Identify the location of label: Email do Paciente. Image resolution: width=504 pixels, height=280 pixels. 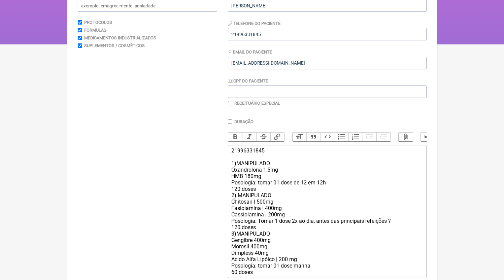
(250, 52).